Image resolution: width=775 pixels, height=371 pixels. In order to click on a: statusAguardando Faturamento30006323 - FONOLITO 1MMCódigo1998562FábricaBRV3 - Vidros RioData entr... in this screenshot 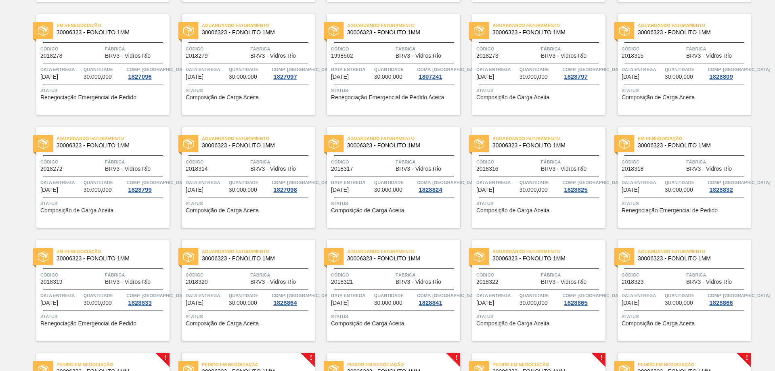, I will do `click(388, 65)`.